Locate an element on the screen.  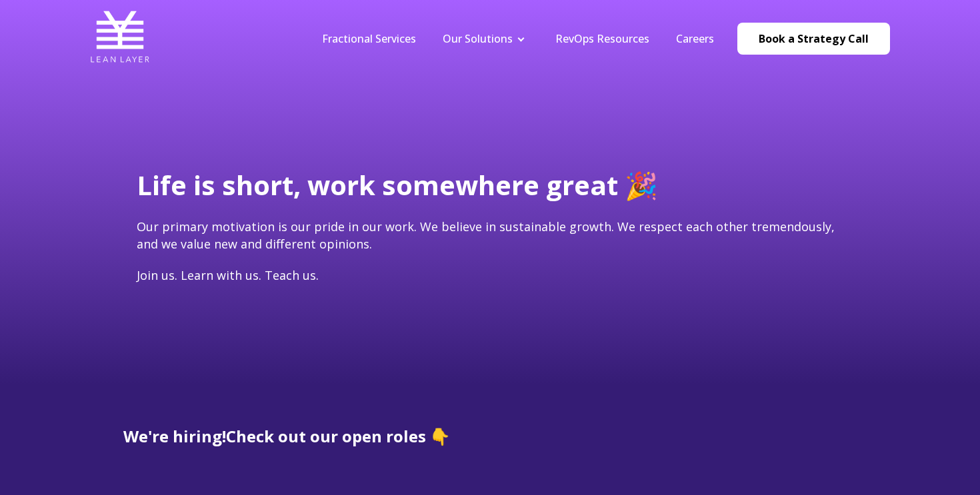
a: Book a Strategy Call is located at coordinates (814, 38).